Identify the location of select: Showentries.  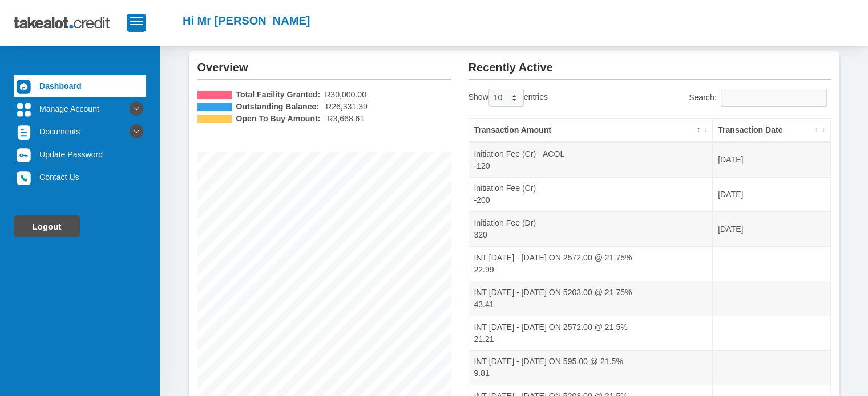
(506, 97).